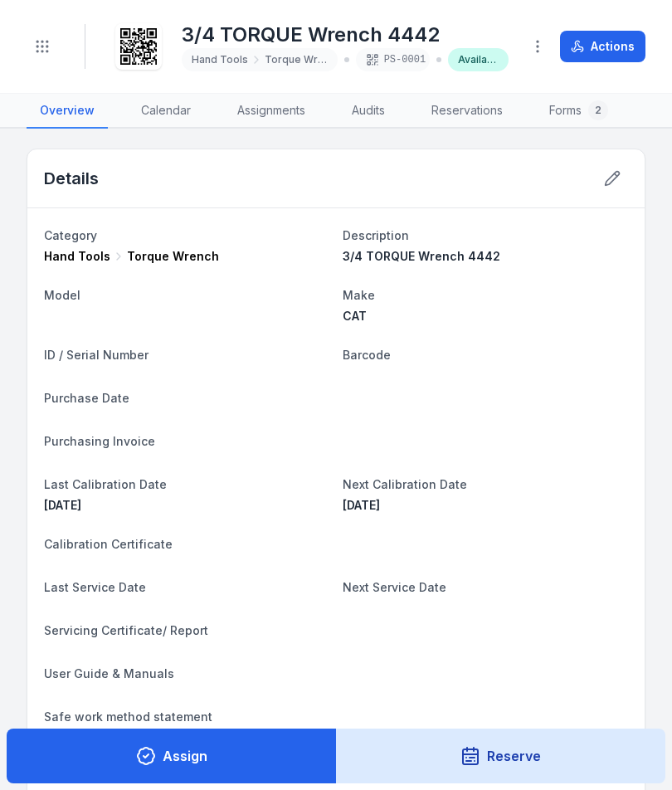 This screenshot has width=672, height=790. Describe the element at coordinates (602, 47) in the screenshot. I see `button: Actions` at that location.